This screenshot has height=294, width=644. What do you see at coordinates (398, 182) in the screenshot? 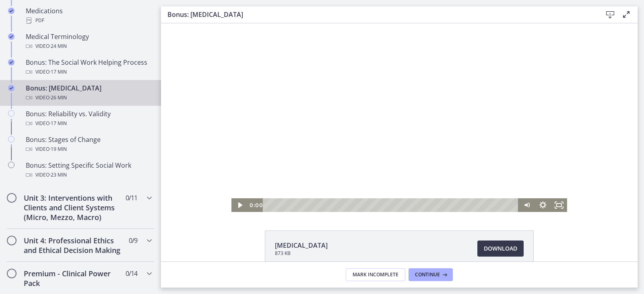
I see `button: Fullscreen` at bounding box center [398, 182].